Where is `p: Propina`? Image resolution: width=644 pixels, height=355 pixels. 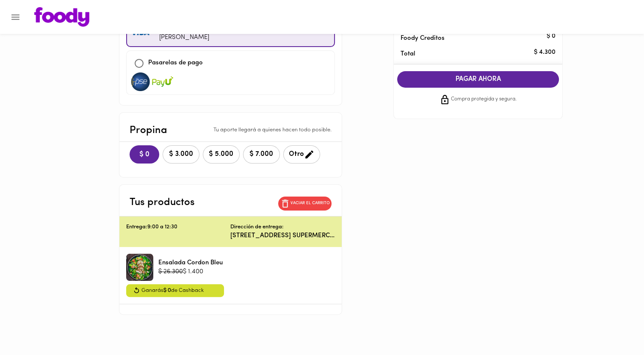
p: Propina is located at coordinates (148, 130).